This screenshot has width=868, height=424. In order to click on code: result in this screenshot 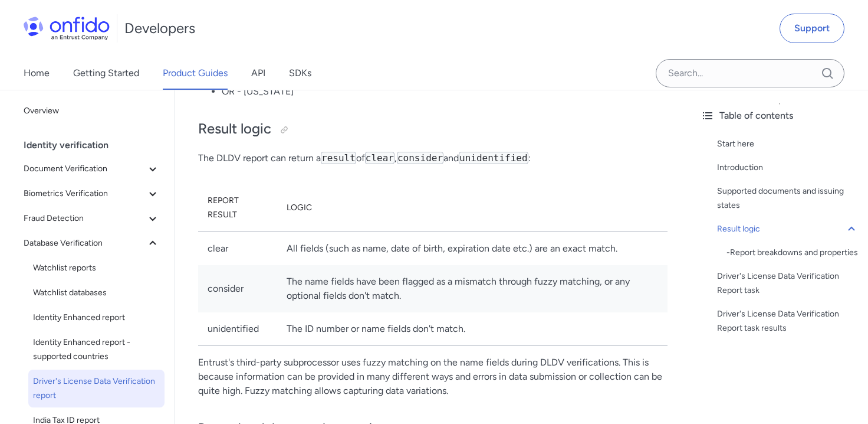, I will do `click(338, 158)`.